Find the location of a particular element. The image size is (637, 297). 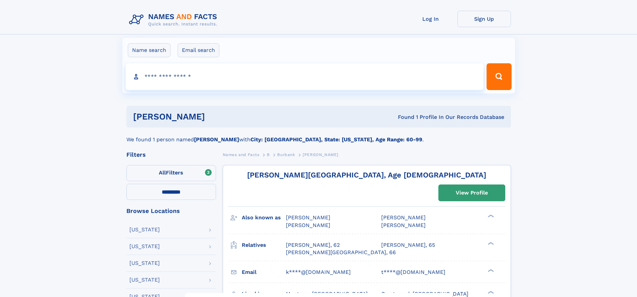

h3: Email is located at coordinates (264, 272).